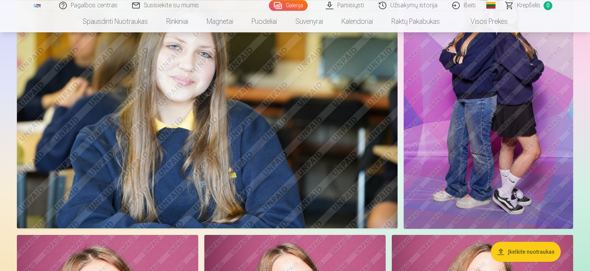 This screenshot has width=590, height=271. Describe the element at coordinates (115, 21) in the screenshot. I see `a: Spausdinti nuotraukas` at that location.